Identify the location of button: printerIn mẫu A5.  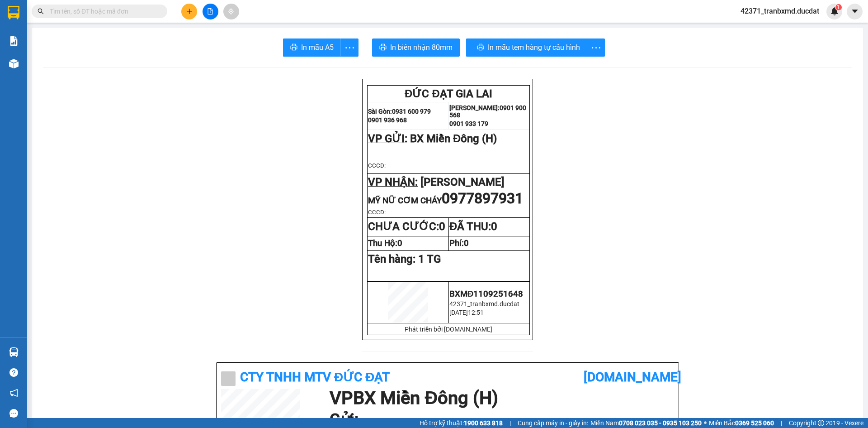
(312, 47).